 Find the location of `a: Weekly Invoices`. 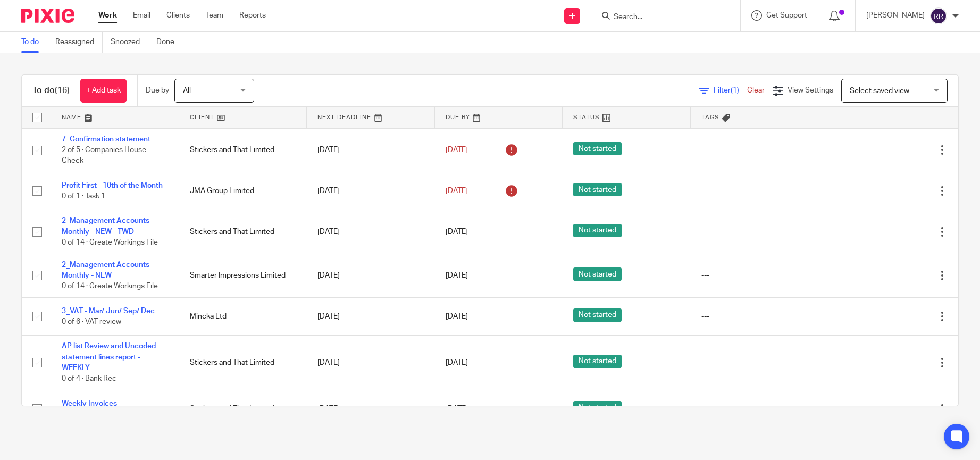

a: Weekly Invoices is located at coordinates (89, 404).